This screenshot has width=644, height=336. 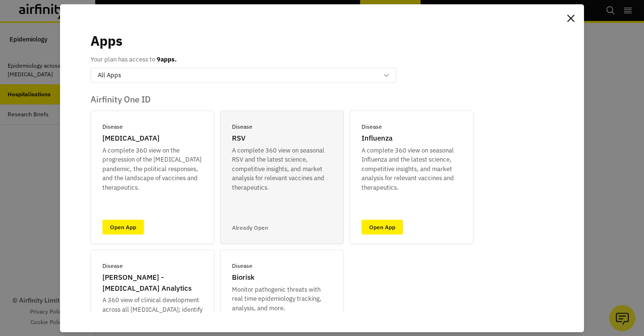 What do you see at coordinates (282, 169) in the screenshot?
I see `p: A complete 360 view on seasonal RSV and the latest science, competitive insights, and market anal...` at bounding box center [282, 169].